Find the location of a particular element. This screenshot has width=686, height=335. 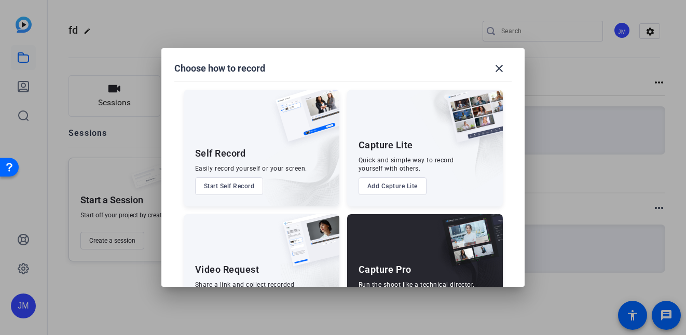

img: capture-pro.png is located at coordinates (469, 246).